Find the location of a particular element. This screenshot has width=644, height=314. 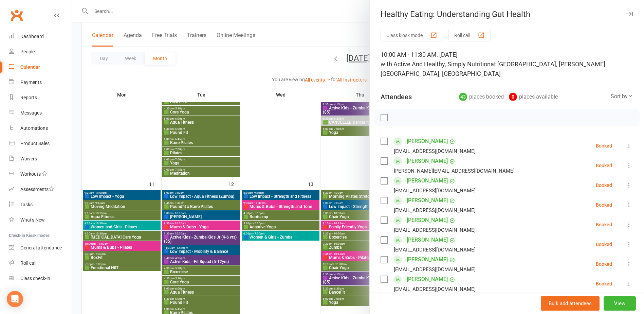

a: Dashboard is located at coordinates (40, 37).